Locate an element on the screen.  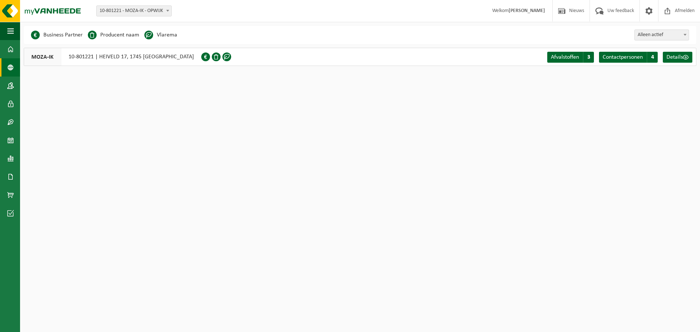
span: Alleen actief is located at coordinates (662, 35).